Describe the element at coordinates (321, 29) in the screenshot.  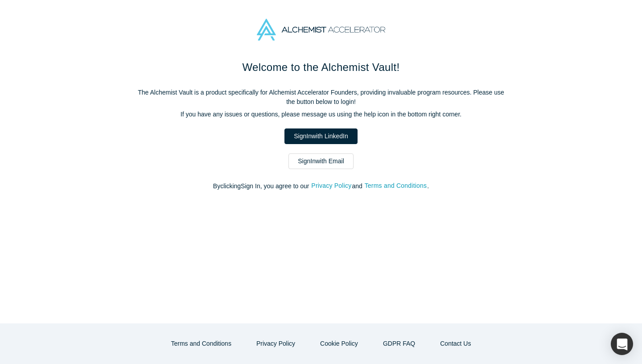
I see `img: Alchemist Accelerator Logo` at that location.